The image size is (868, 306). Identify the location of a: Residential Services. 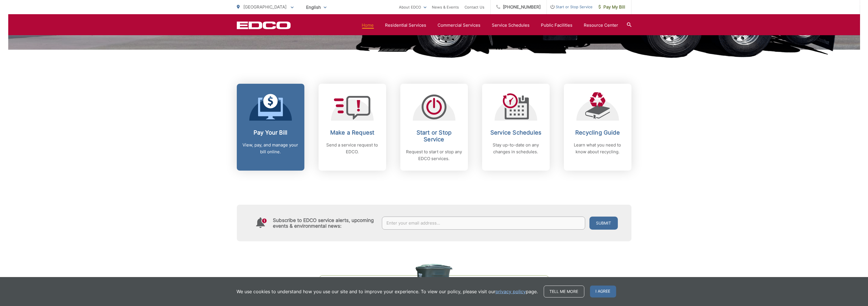
(406, 25).